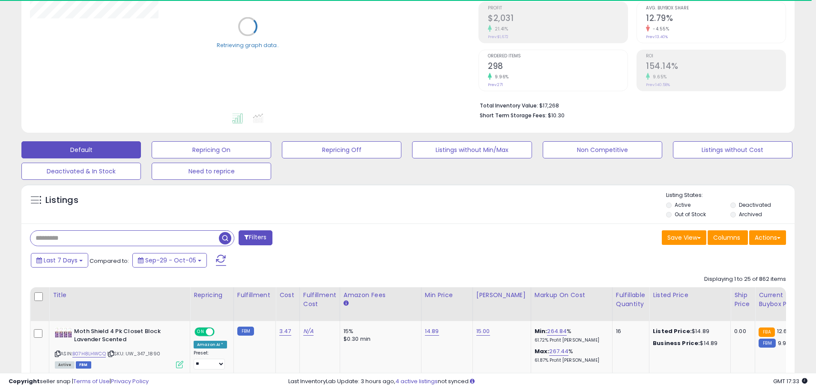 The height and width of the screenshot is (390, 816). Describe the element at coordinates (379, 331) in the screenshot. I see `div: 15%` at that location.